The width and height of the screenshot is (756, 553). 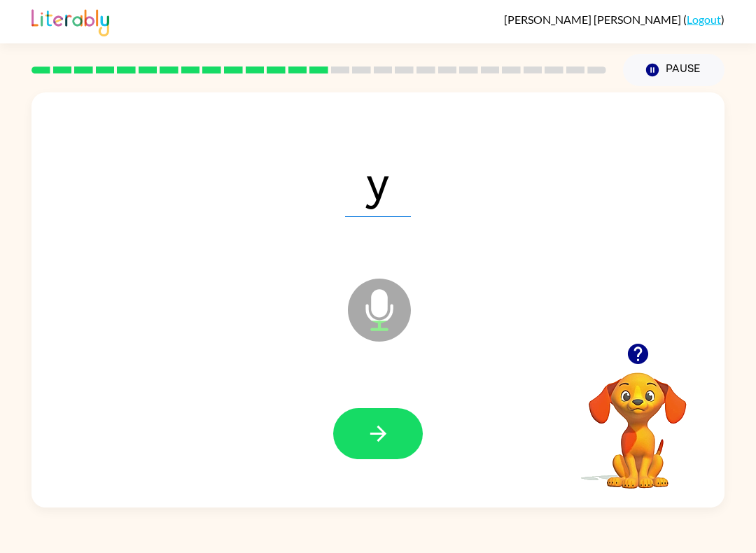 I want to click on a: Logout, so click(x=703, y=19).